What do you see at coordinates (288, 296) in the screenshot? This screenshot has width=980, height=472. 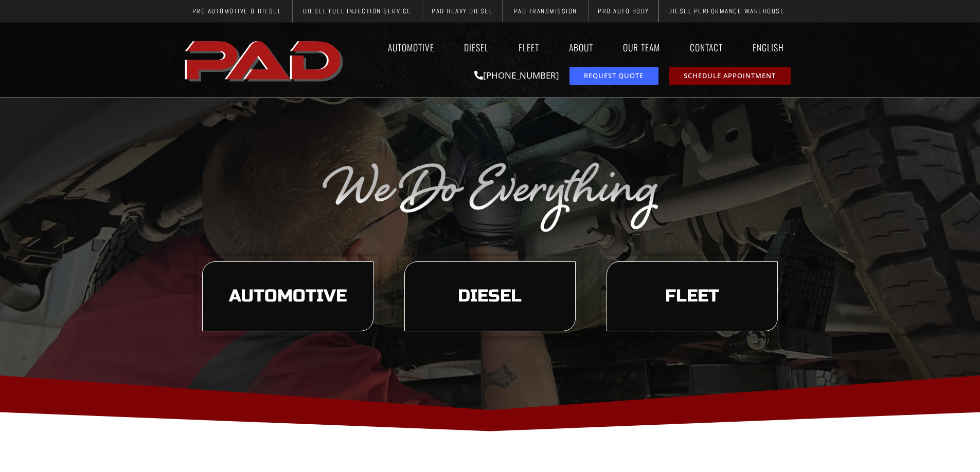 I see `span: Automotive` at bounding box center [288, 296].